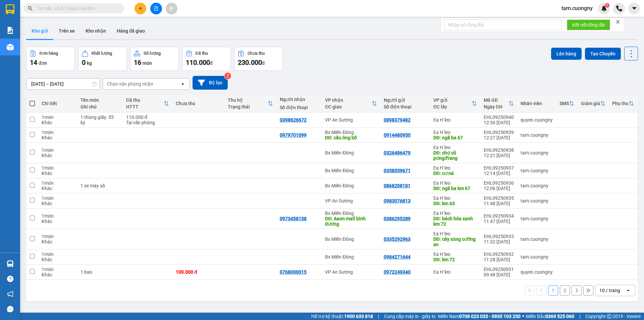  What do you see at coordinates (210, 82) in the screenshot?
I see `button: Bộ lọc` at bounding box center [210, 82].